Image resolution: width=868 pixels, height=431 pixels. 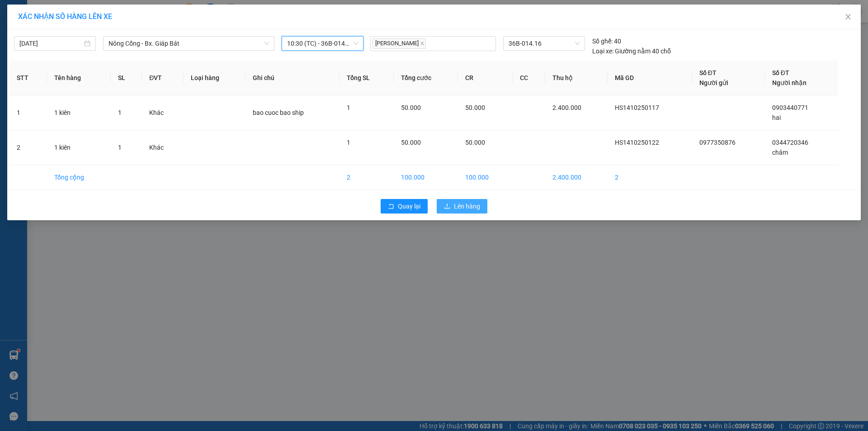 I want to click on strong: CHUYỂN PHÁT NHANH ĐÔNG LÝ, so click(x=60, y=22).